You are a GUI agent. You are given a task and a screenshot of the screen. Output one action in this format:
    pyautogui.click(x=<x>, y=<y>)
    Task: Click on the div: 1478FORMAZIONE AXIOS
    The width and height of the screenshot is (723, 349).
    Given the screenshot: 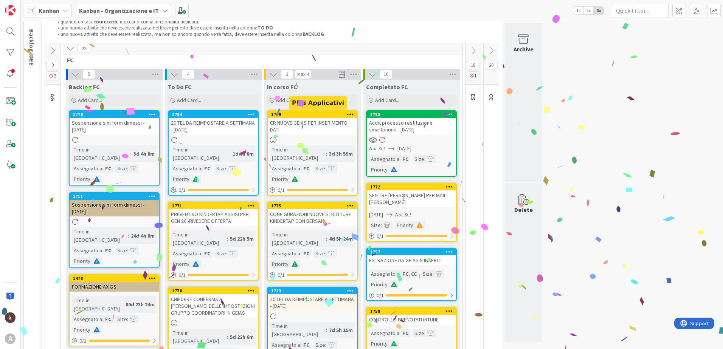 What is the action you would take?
    pyautogui.click(x=114, y=283)
    